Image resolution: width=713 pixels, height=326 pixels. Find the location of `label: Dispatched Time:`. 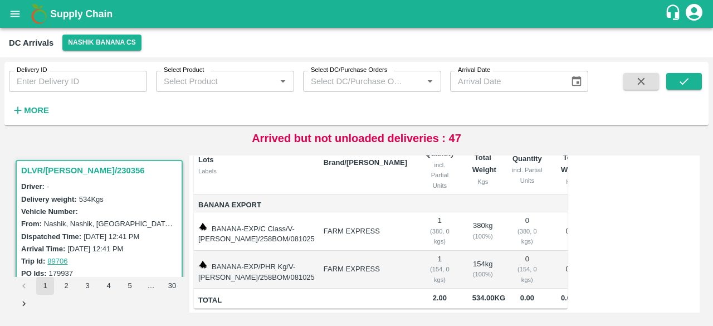

label: Dispatched Time: is located at coordinates (51, 236).